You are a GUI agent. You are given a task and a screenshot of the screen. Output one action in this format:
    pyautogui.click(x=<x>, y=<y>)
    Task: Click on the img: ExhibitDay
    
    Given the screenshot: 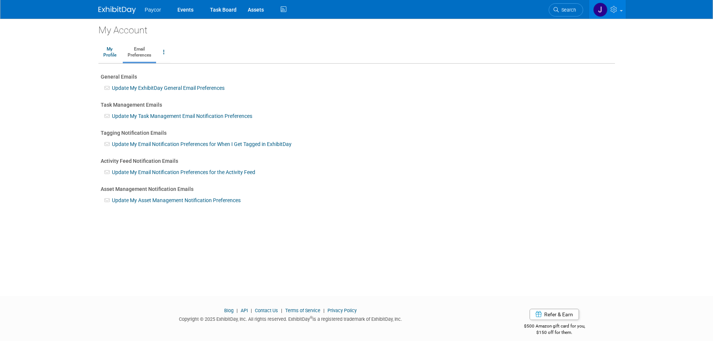 What is the action you would take?
    pyautogui.click(x=117, y=10)
    